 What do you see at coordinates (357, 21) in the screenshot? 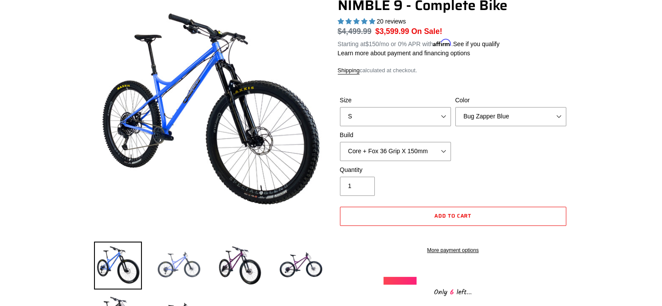
I see `span: 4.90 stars` at bounding box center [357, 21].